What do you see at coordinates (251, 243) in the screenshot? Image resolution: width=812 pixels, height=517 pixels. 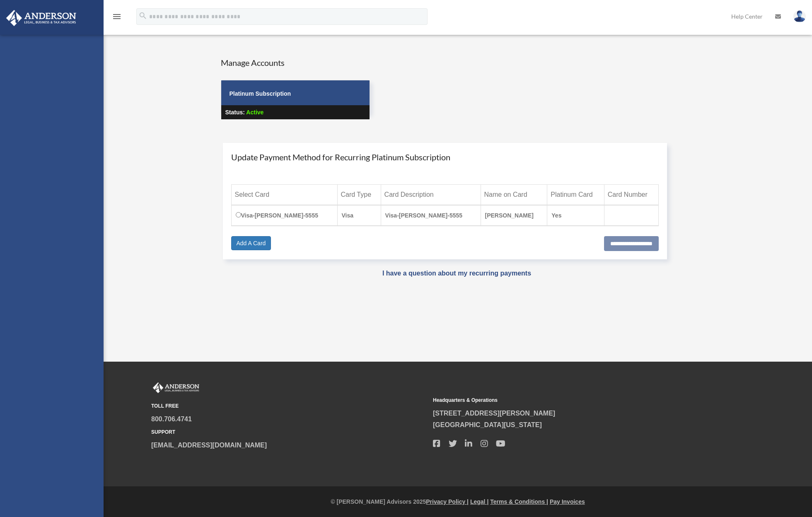 I see `a: Add A Card` at bounding box center [251, 243].